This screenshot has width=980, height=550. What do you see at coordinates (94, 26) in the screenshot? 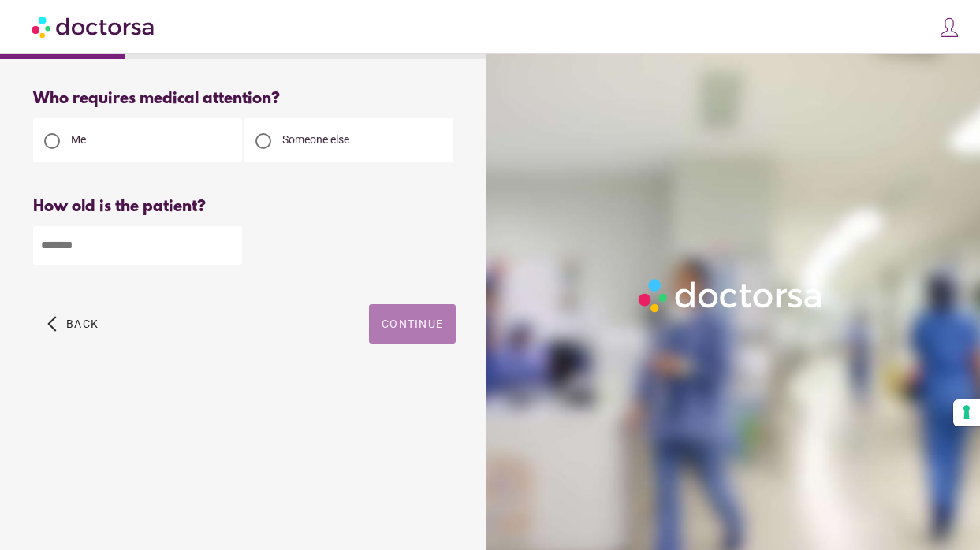
I see `img: Doctorsa.com` at bounding box center [94, 26].